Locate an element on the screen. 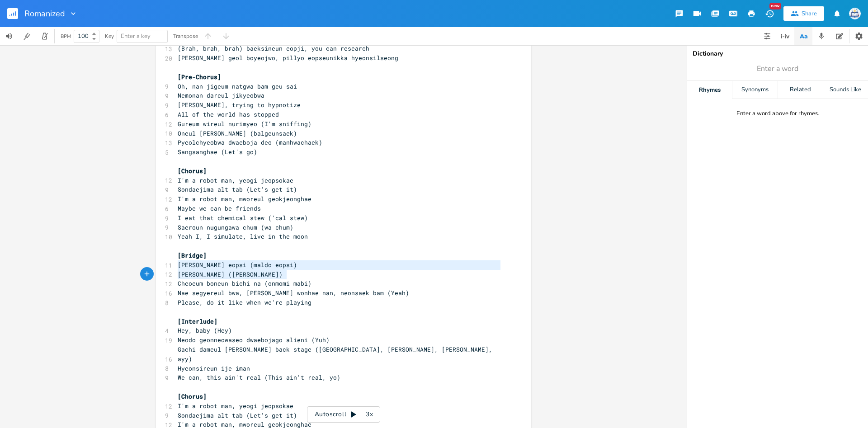 This screenshot has width=868, height=428. div: Dictionary is located at coordinates (778, 54).